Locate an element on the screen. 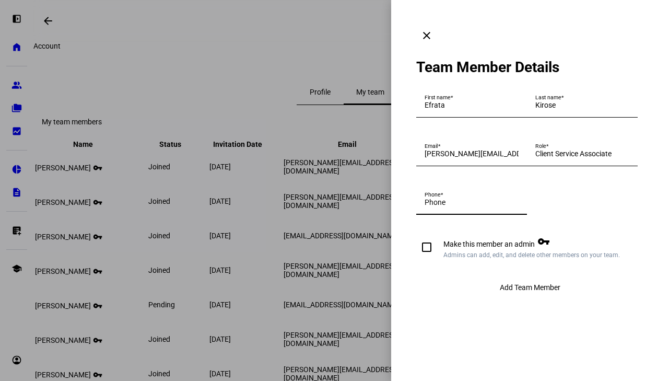 This screenshot has height=381, width=669. mat-label: Email is located at coordinates (431, 146).